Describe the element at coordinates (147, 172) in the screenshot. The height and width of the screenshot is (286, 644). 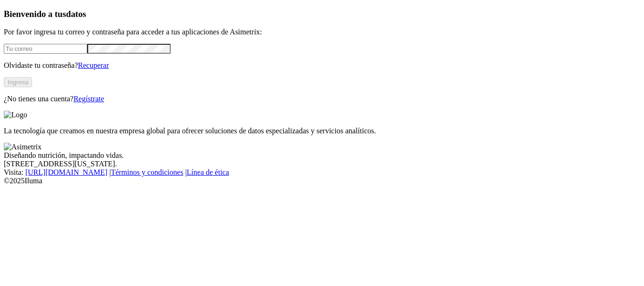
I see `a: Términos y condiciones` at that location.